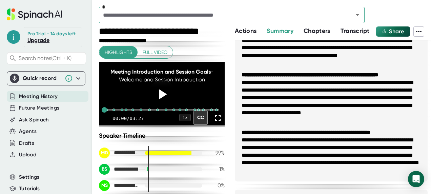 Image resolution: width=431 pixels, height=194 pixels. What do you see at coordinates (118, 52) in the screenshot?
I see `span: Highlights` at bounding box center [118, 52].